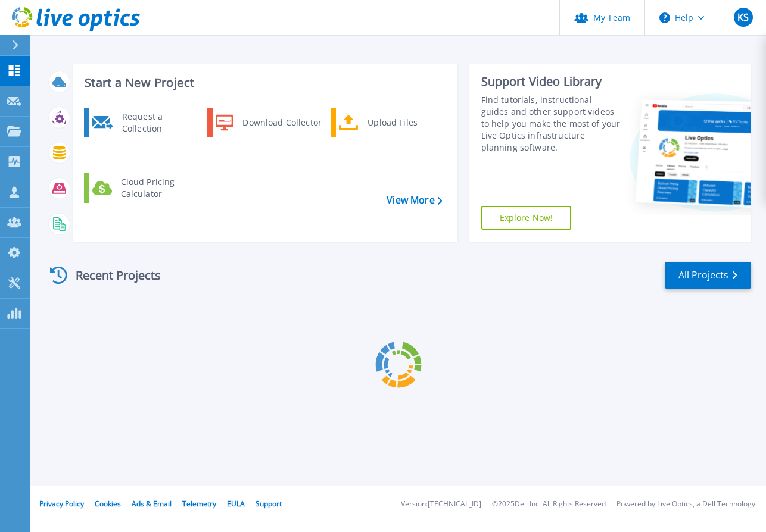 This screenshot has height=532, width=766. What do you see at coordinates (160, 123) in the screenshot?
I see `div: Request a Collection` at bounding box center [160, 123].